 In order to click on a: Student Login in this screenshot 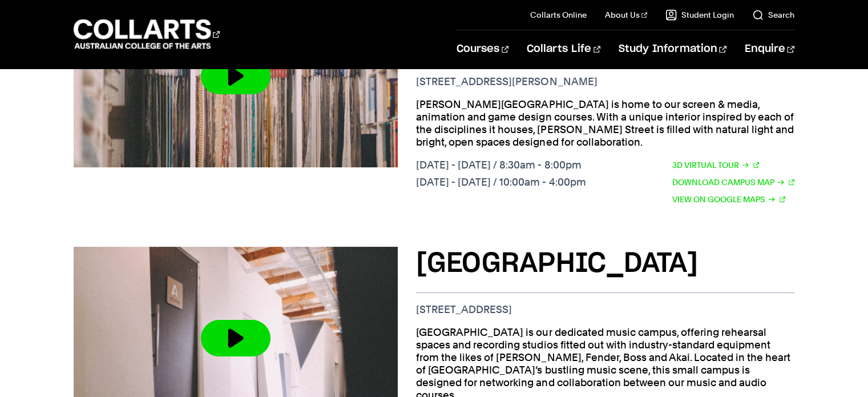, I will do `click(699, 15)`.